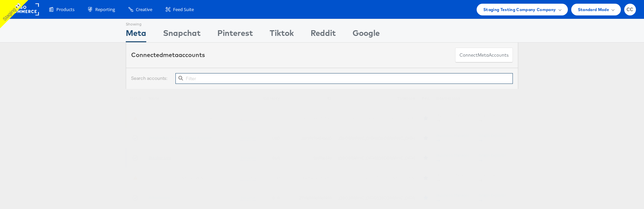 Image resolution: width=644 pixels, height=209 pixels. I want to click on span: Feed Suite, so click(183, 9).